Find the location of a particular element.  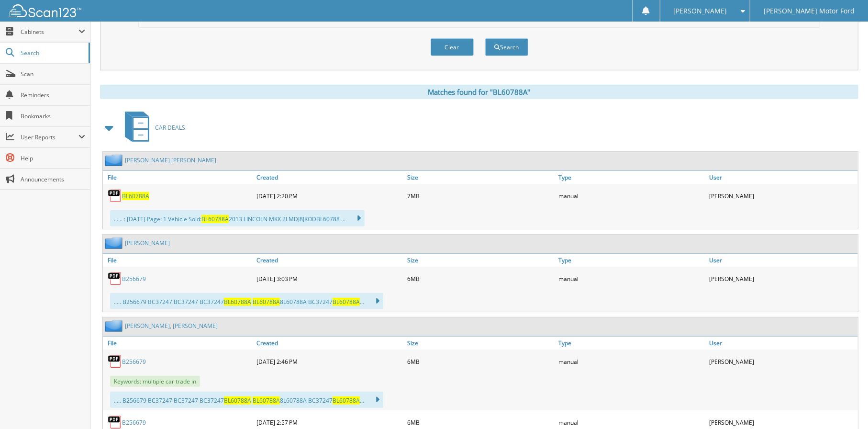

div: 7MB is located at coordinates (480, 196).